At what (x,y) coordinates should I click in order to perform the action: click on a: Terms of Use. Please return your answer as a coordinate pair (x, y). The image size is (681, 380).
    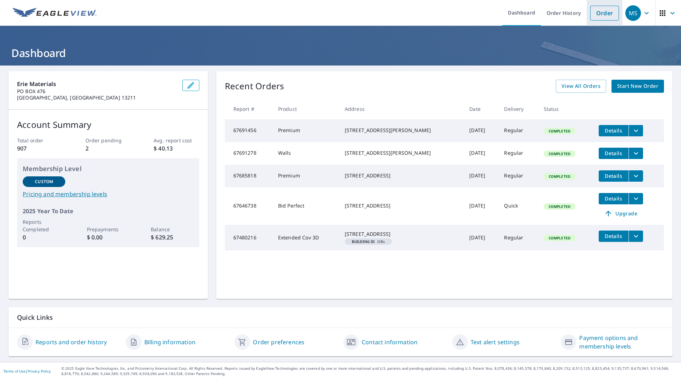
    Looking at the image, I should click on (15, 372).